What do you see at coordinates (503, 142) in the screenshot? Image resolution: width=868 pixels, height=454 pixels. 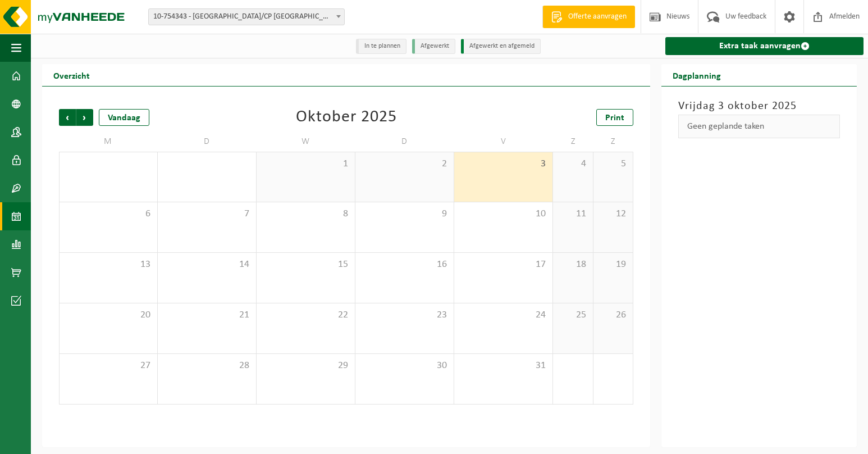 I see `td: V` at bounding box center [503, 142].